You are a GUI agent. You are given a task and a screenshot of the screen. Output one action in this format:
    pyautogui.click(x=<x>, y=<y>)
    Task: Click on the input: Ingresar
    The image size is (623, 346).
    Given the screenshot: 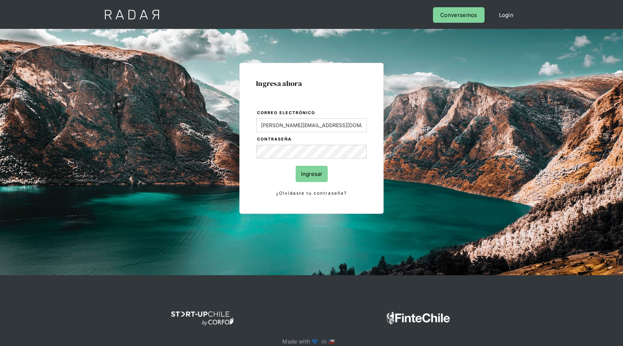 What is the action you would take?
    pyautogui.click(x=312, y=173)
    